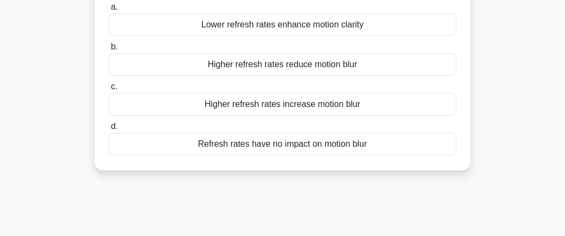 Image resolution: width=565 pixels, height=236 pixels. Describe the element at coordinates (114, 6) in the screenshot. I see `span: a.` at that location.